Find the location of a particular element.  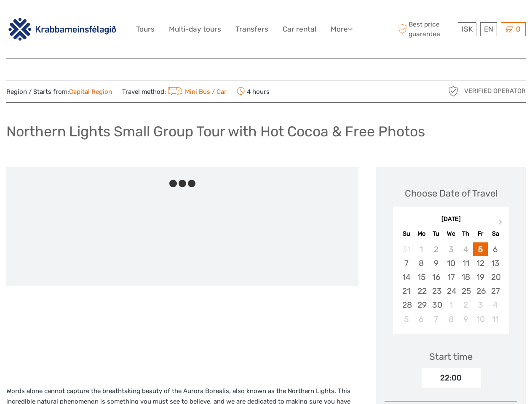

span: Verified Operator is located at coordinates (494, 91).